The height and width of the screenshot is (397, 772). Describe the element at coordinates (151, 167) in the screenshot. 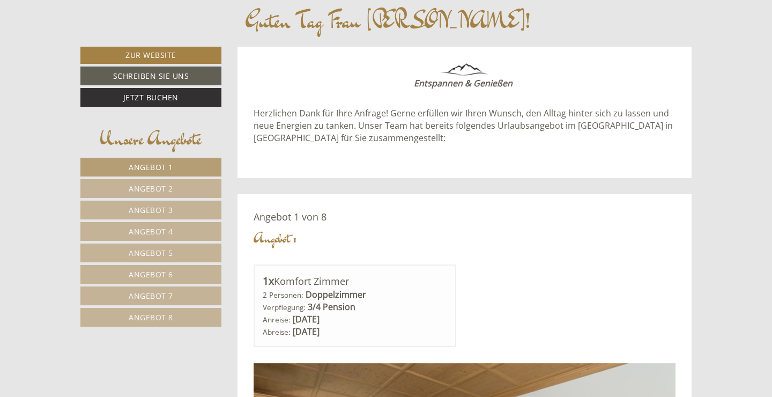

I see `span: Angebot 1` at that location.